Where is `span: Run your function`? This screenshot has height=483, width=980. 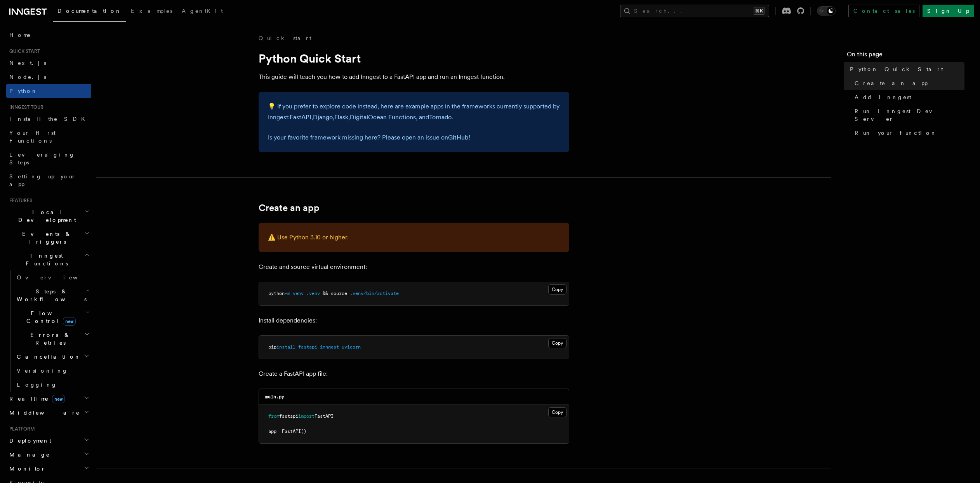
span: Run your function is located at coordinates (895, 133).